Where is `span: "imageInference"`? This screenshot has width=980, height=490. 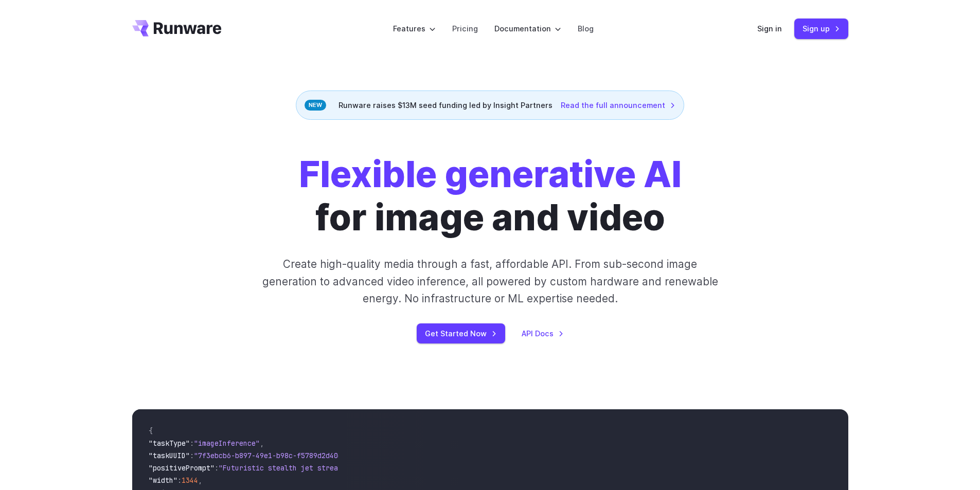
span: "imageInference" is located at coordinates (227, 443).